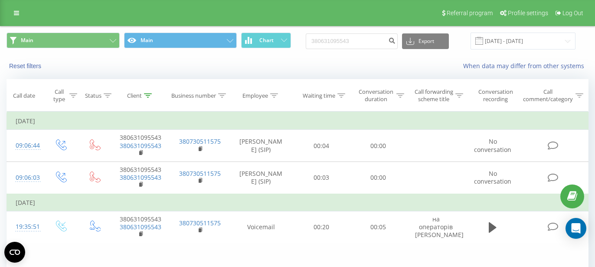  Describe the element at coordinates (528, 13) in the screenshot. I see `span: Profile settings` at that location.